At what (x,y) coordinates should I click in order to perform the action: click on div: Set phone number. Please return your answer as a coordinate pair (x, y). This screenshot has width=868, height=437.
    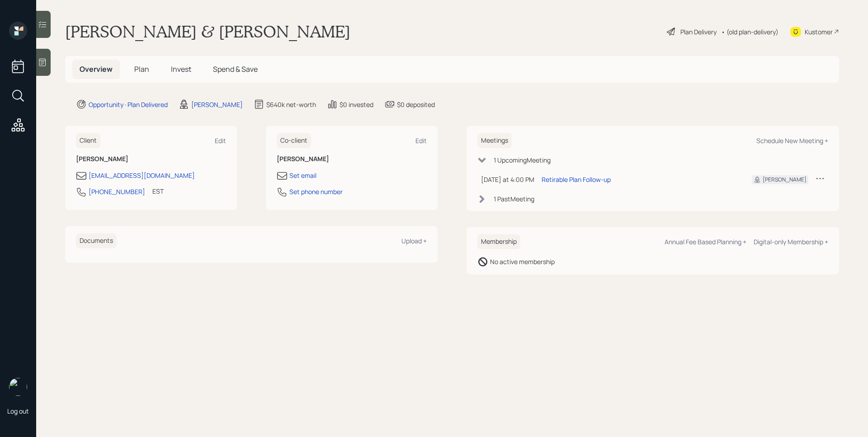
    Looking at the image, I should click on (316, 191).